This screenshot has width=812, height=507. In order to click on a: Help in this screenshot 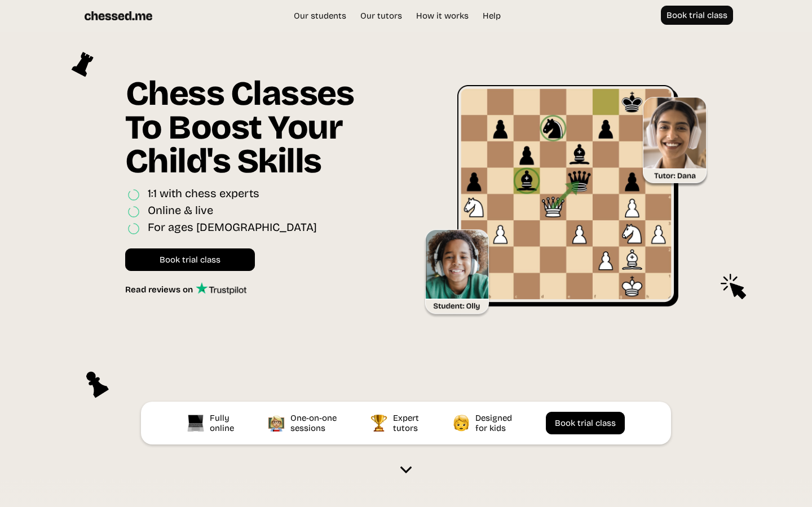, I will do `click(492, 16)`.